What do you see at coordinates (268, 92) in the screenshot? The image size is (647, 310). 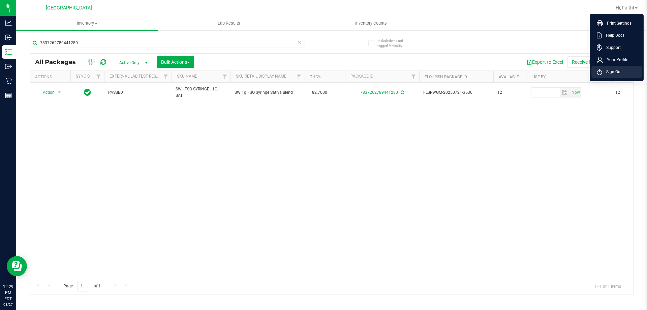 I see `span: SW 1g FSO Syringe Sativa Blend` at bounding box center [268, 92].